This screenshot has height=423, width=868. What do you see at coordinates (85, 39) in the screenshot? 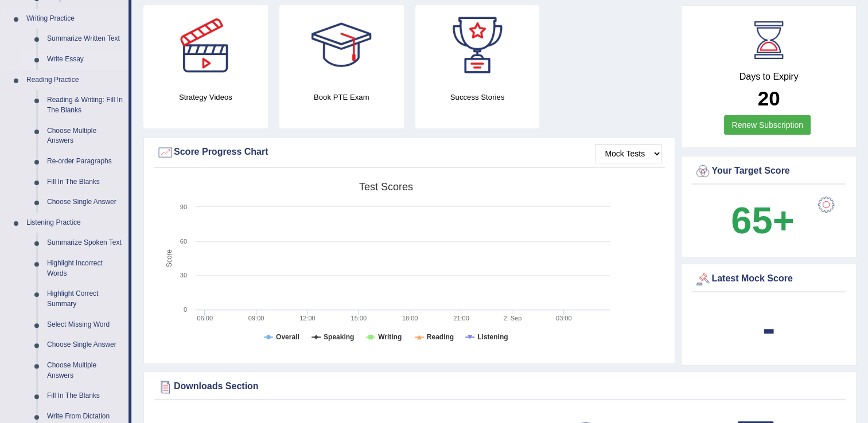
I see `a: Summarize Written Text` at bounding box center [85, 39].